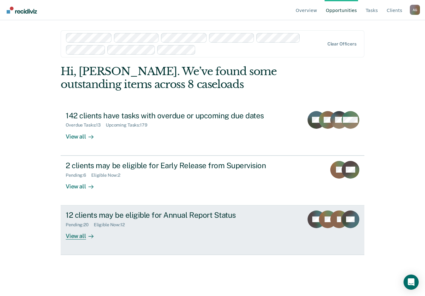  I want to click on a: 2 clients may be eligible for Early Release from SupervisionPending:6Eligible Now:2View all, so click(213, 181).